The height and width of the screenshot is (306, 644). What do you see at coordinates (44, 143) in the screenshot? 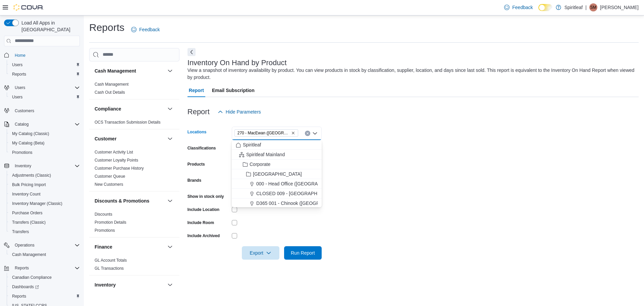
I see `span: My Catalog (Beta)` at bounding box center [44, 143].